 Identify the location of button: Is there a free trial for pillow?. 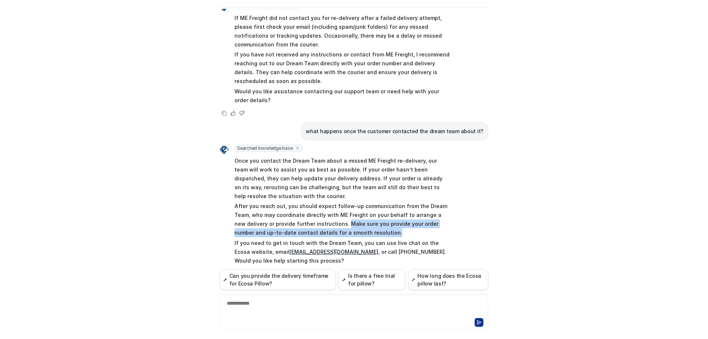
(372, 280).